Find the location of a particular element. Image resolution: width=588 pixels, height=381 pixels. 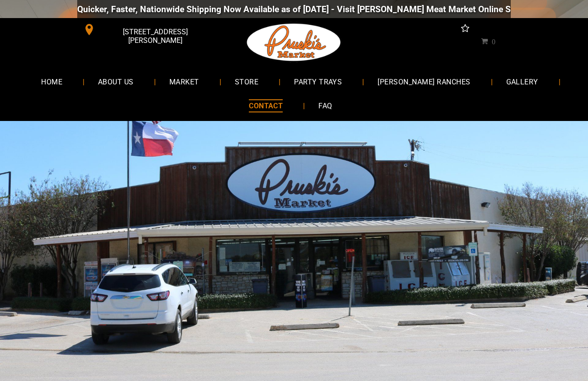

a: HOME is located at coordinates (51, 81).